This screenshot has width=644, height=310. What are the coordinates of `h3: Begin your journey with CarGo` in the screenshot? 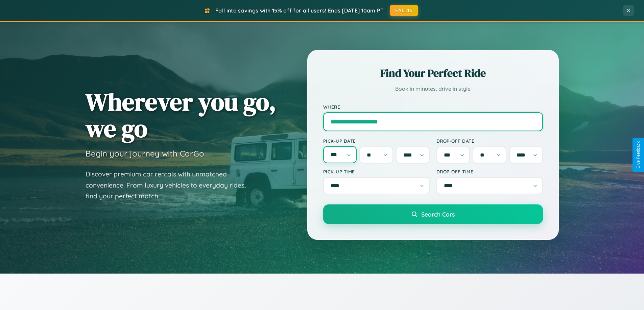 It's located at (145, 154).